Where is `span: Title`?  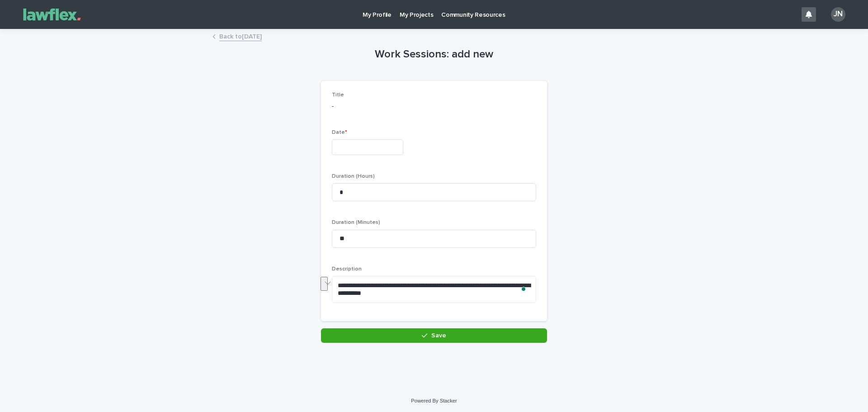
span: Title is located at coordinates (338, 95).